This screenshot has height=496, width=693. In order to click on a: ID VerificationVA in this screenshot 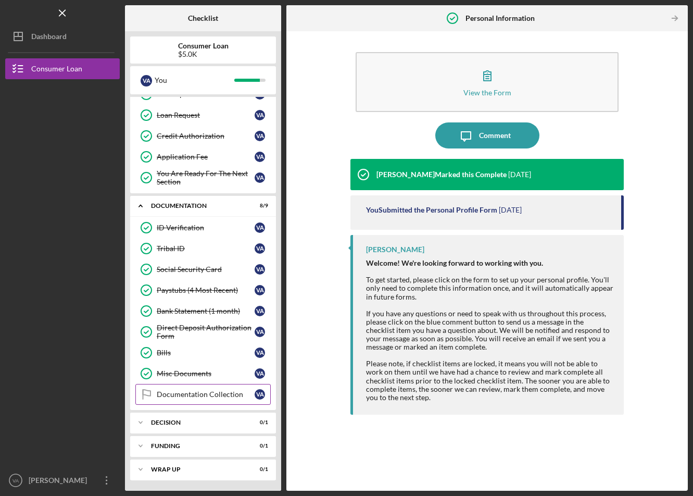, I will do `click(203, 228)`.